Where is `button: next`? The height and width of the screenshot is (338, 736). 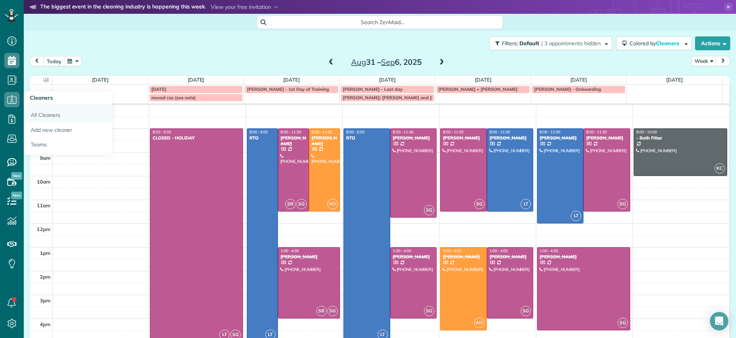
button: next is located at coordinates (723, 61).